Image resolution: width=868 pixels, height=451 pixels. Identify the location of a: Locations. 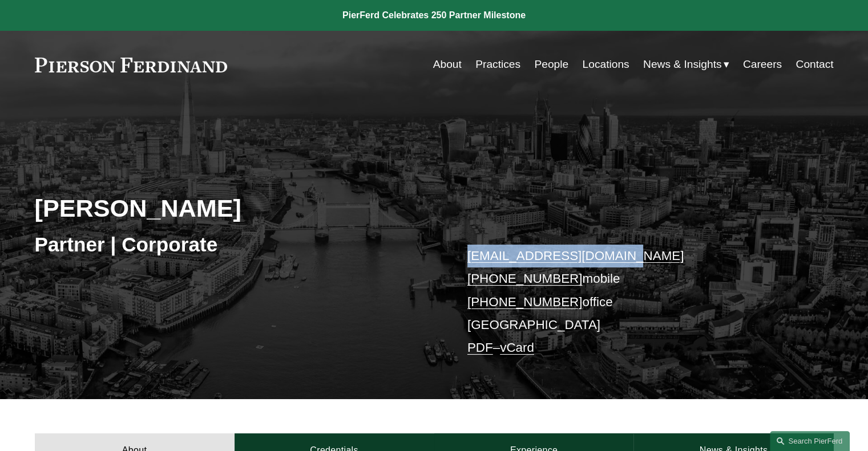
(606, 64).